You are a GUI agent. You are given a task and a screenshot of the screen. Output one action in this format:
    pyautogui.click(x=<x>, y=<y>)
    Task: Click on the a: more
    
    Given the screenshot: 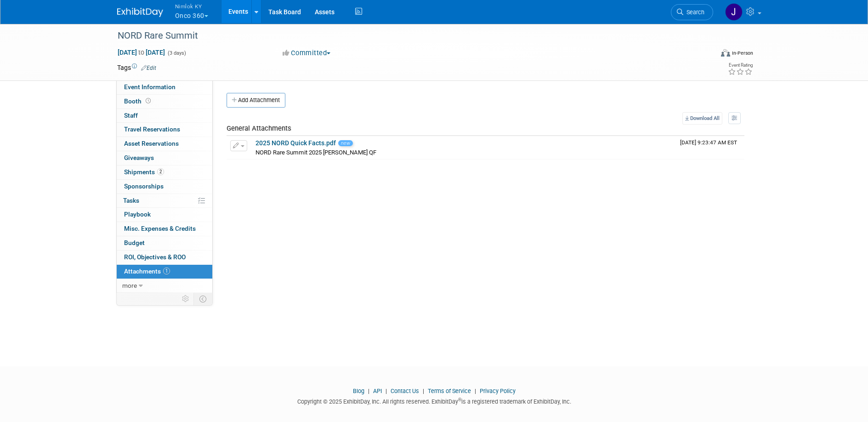 What is the action you would take?
    pyautogui.click(x=164, y=286)
    